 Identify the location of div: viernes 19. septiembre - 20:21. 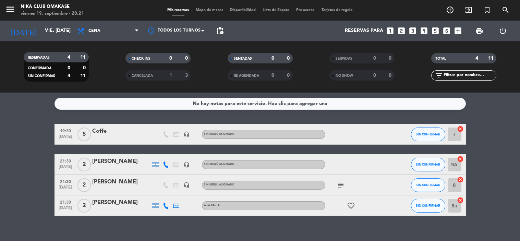
(52, 14).